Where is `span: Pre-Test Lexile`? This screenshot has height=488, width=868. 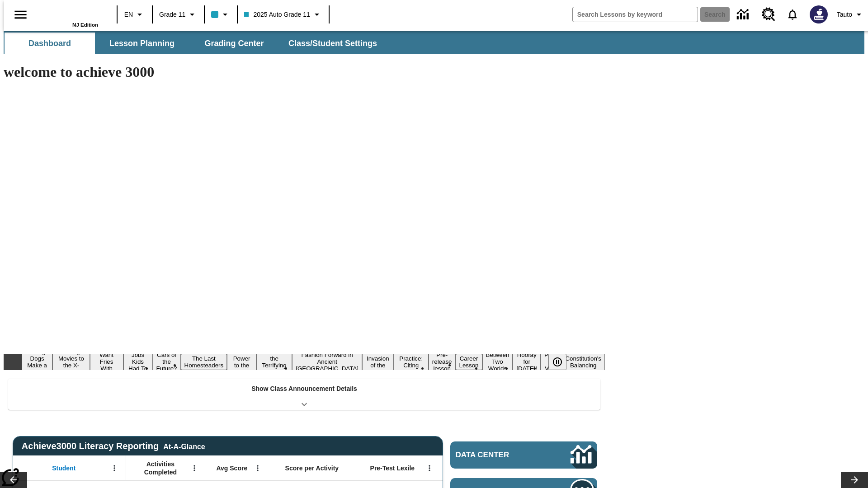 span: Pre-Test Lexile is located at coordinates (392, 468).